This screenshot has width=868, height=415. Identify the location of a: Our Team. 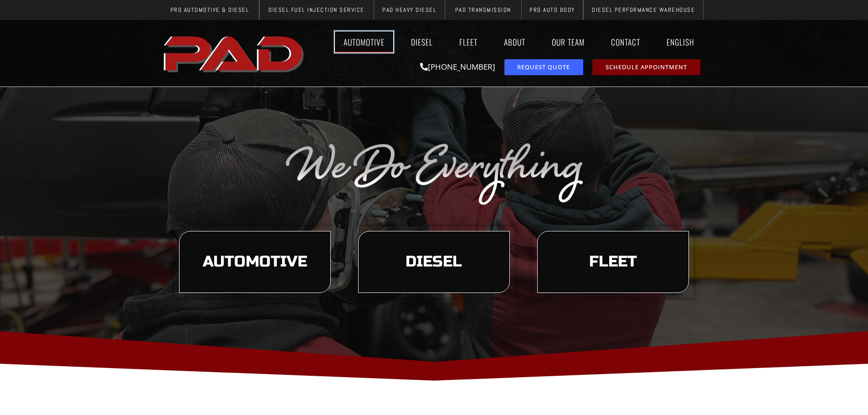
(568, 42).